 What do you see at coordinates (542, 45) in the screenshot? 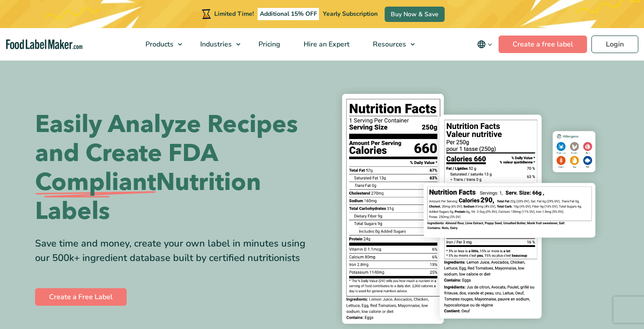
I see `a: Create a free label` at bounding box center [542, 45].